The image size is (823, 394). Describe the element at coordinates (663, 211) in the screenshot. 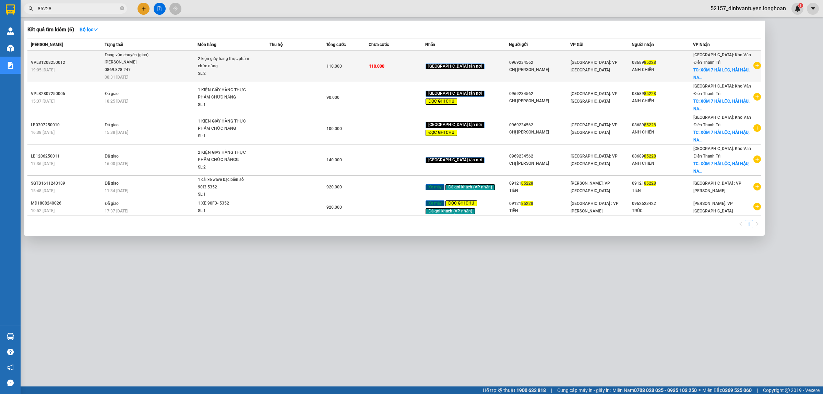

I see `div: TRÚC` at that location.